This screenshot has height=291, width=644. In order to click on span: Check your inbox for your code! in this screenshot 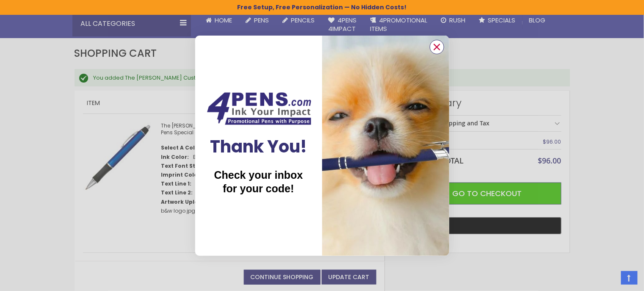, I will do `click(259, 182)`.